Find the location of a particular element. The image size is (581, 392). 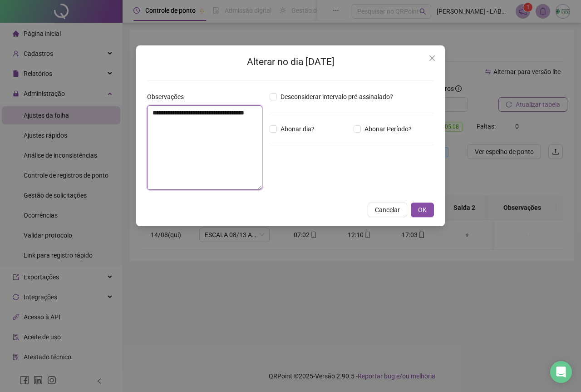

label: Observações is located at coordinates (169, 96).